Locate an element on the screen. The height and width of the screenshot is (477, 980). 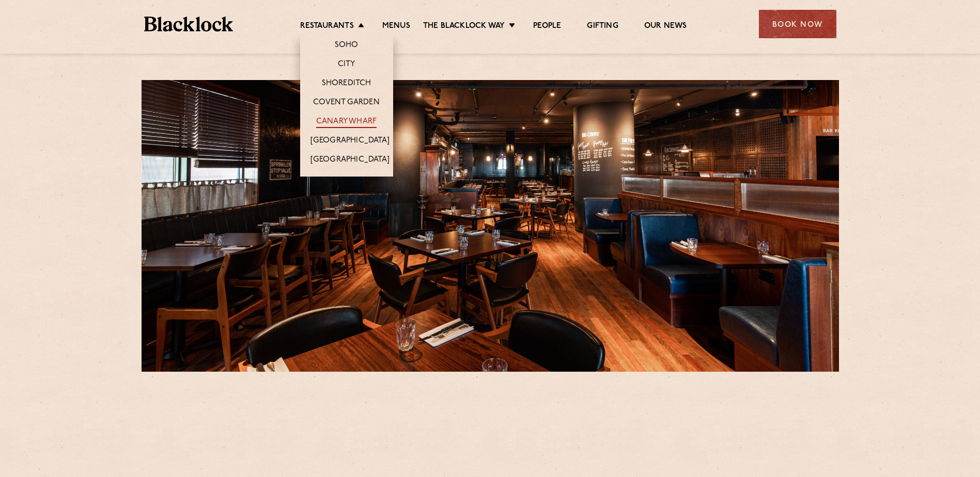
a: Menus is located at coordinates (396, 27).